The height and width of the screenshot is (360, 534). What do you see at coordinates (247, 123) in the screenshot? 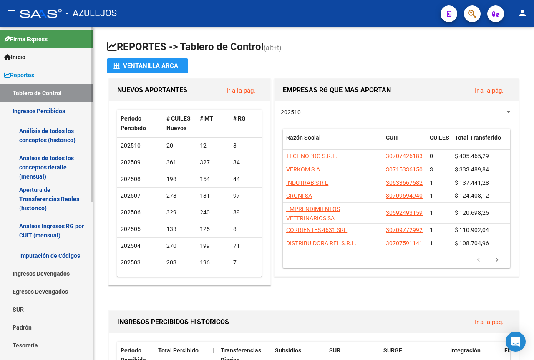
I see `datatable-header-cell: # RG` at bounding box center [247, 123].